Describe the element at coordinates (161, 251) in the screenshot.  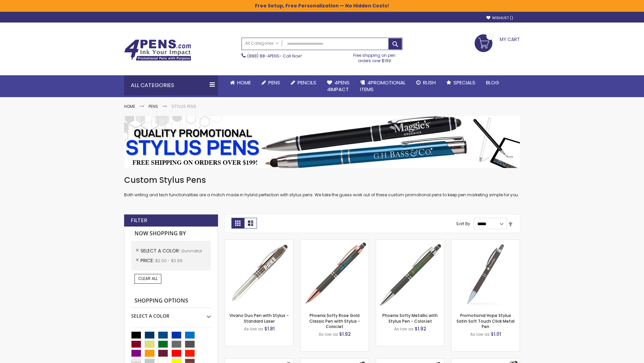
I see `span: Select A Color` at that location.